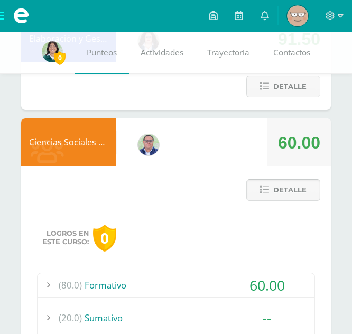  I want to click on a: Trayectoria, so click(228, 53).